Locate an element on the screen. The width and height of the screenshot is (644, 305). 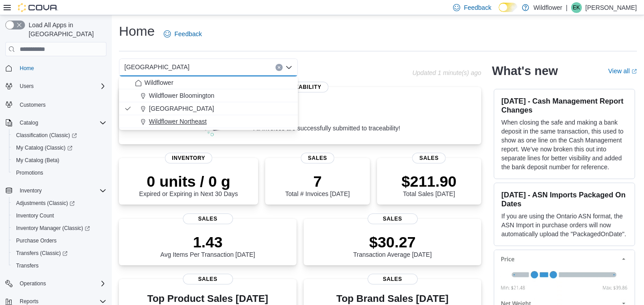
button: Wildflower Bloomington is located at coordinates (209, 95).